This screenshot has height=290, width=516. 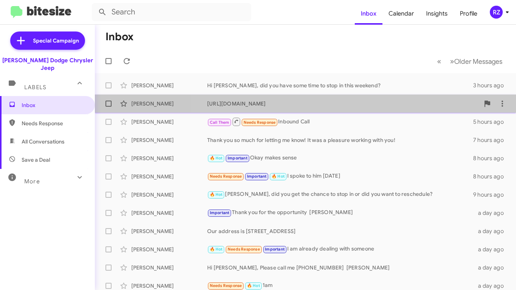 What do you see at coordinates (220, 122) in the screenshot?
I see `span: Call Them` at bounding box center [220, 122].